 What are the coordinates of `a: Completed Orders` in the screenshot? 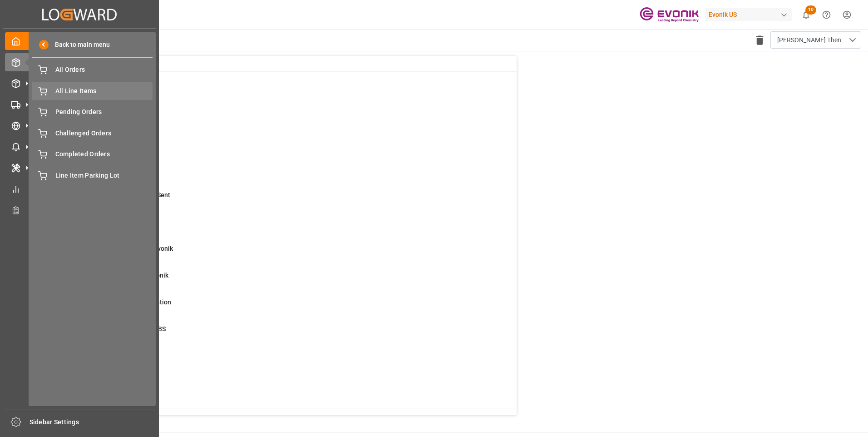 It's located at (92, 154).